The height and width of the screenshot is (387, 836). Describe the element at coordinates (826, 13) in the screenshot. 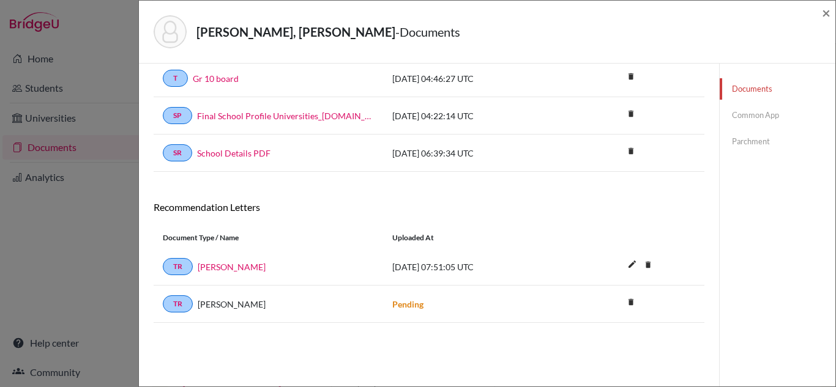

I see `button: Close` at that location.